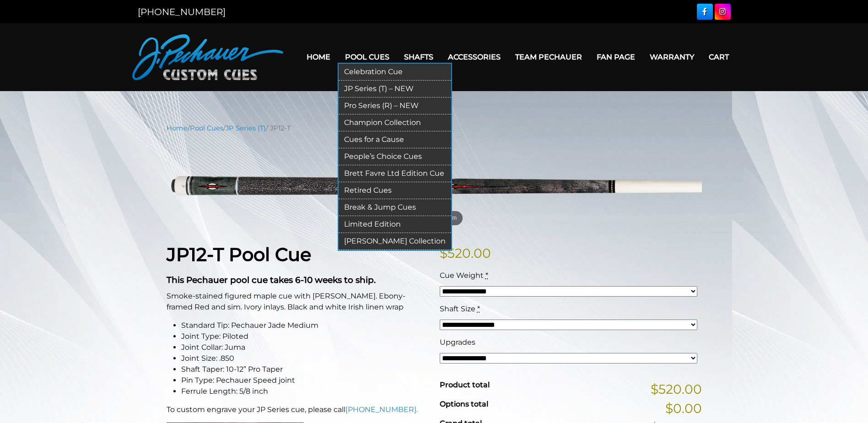  Describe the element at coordinates (672, 57) in the screenshot. I see `a: Warranty` at that location.